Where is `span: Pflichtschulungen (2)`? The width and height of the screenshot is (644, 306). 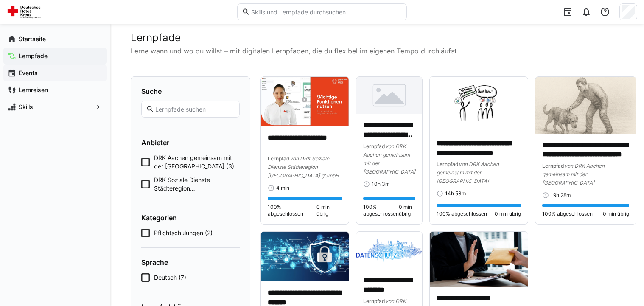
span: Pflichtschulungen (2) is located at coordinates (184, 233).